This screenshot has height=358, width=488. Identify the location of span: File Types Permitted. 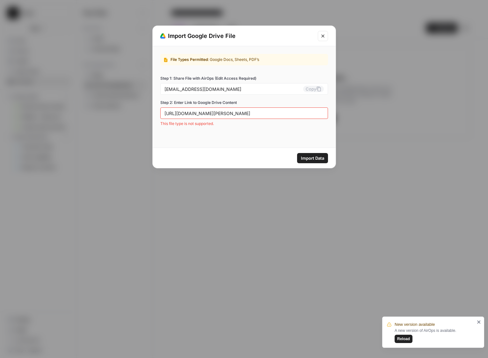
(189, 59).